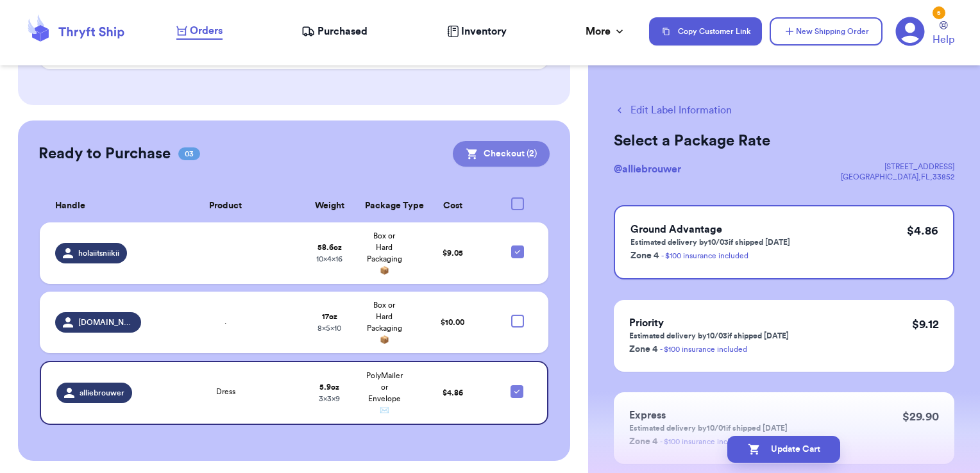  I want to click on button: Copy Customer Link, so click(705, 31).